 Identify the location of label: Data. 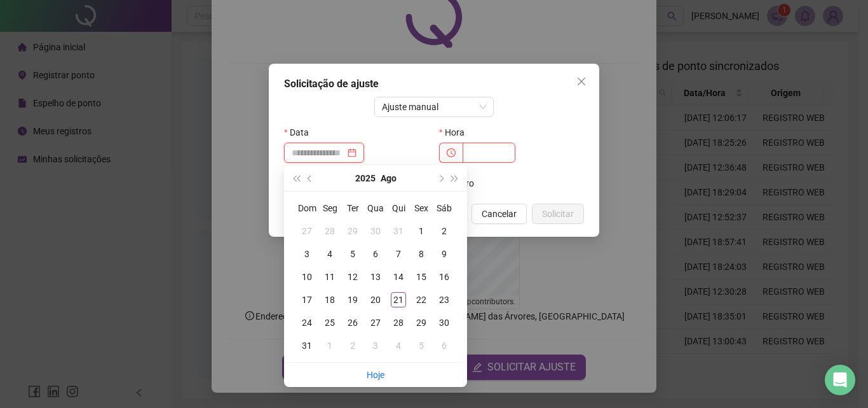
(301, 132).